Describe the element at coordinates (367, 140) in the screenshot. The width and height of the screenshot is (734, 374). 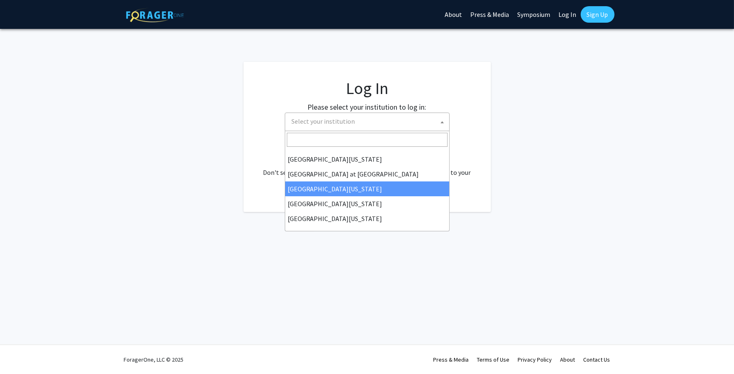
I see `input: Search` at that location.